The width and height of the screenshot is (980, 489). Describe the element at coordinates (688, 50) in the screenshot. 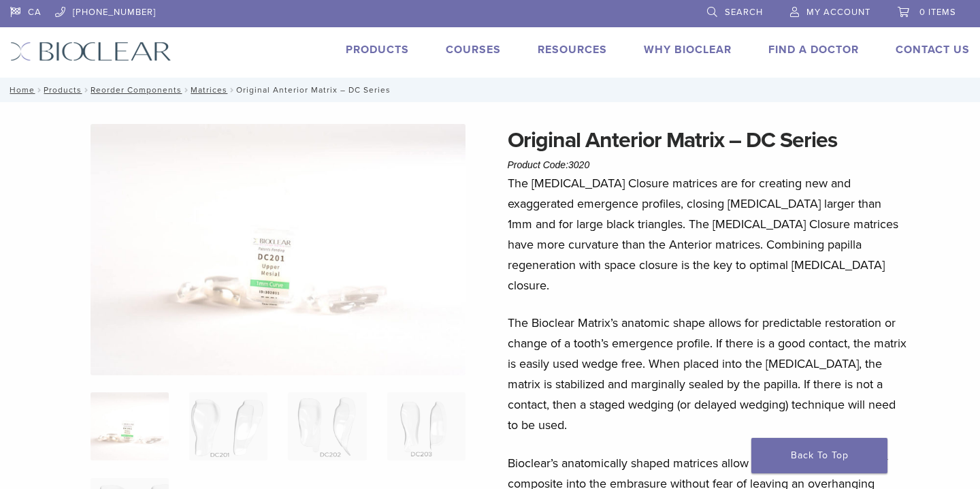

I see `a: Why Bioclear` at that location.